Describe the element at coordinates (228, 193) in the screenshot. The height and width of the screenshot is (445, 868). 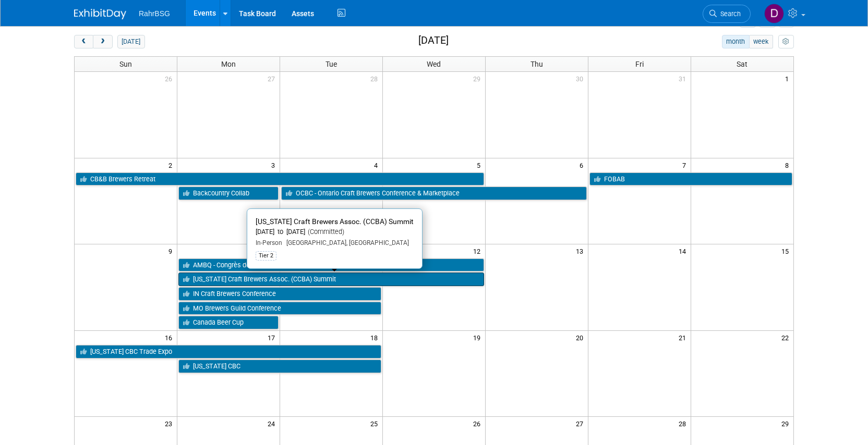
I see `a: Backcountry Collab` at that location.